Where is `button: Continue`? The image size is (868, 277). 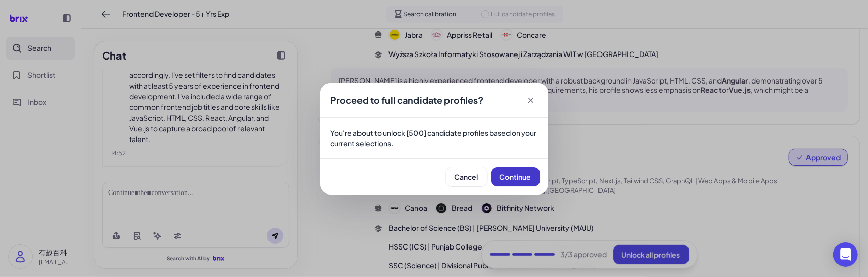
button: Continue is located at coordinates (516, 176).